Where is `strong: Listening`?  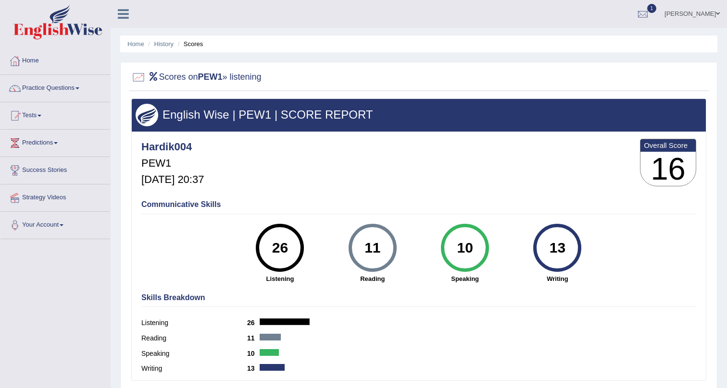
strong: Listening is located at coordinates (280, 279).